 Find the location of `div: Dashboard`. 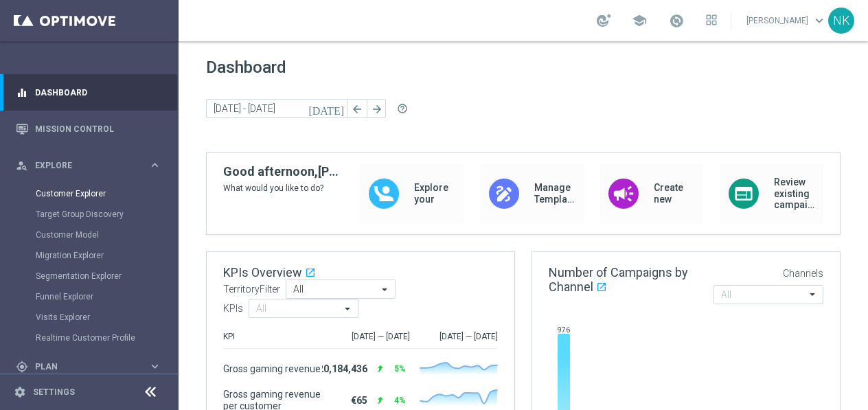

div: Dashboard is located at coordinates (89, 92).